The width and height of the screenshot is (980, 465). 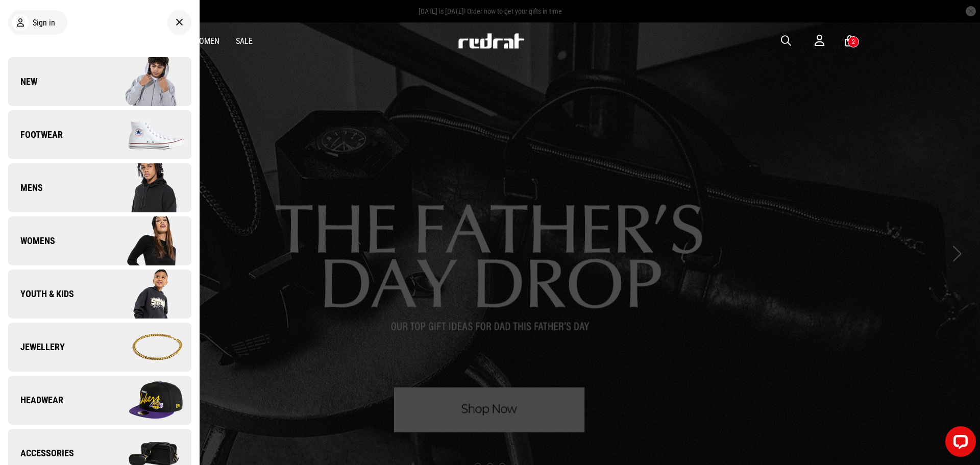 I want to click on button: Open LiveChat chat widget, so click(x=23, y=19).